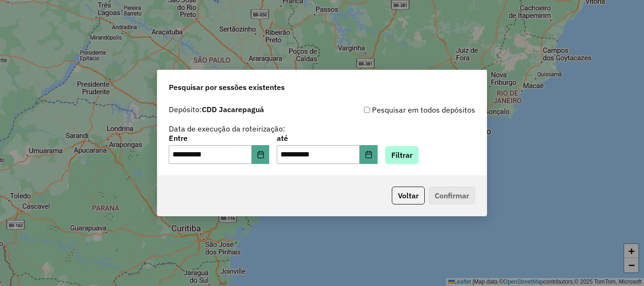 The image size is (644, 286). What do you see at coordinates (216, 109) in the screenshot?
I see `label: Depósito:` at bounding box center [216, 109].